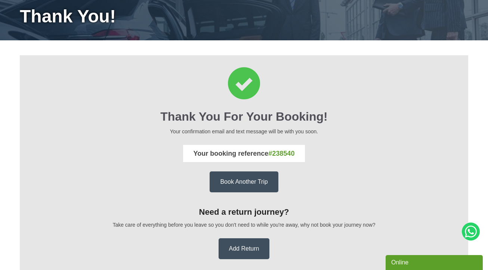 This screenshot has height=270, width=488. What do you see at coordinates (244, 212) in the screenshot?
I see `h3: Need a return journey?` at bounding box center [244, 212].